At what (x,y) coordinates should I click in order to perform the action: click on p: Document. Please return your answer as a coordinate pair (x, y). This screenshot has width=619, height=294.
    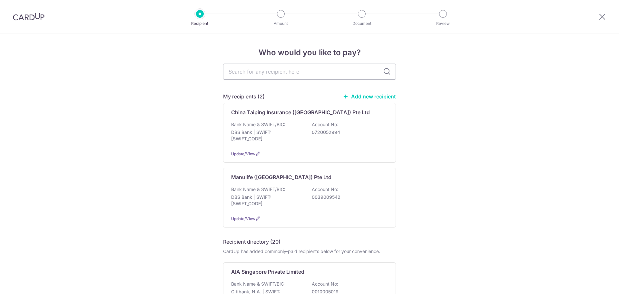
    Looking at the image, I should click on (362, 24).